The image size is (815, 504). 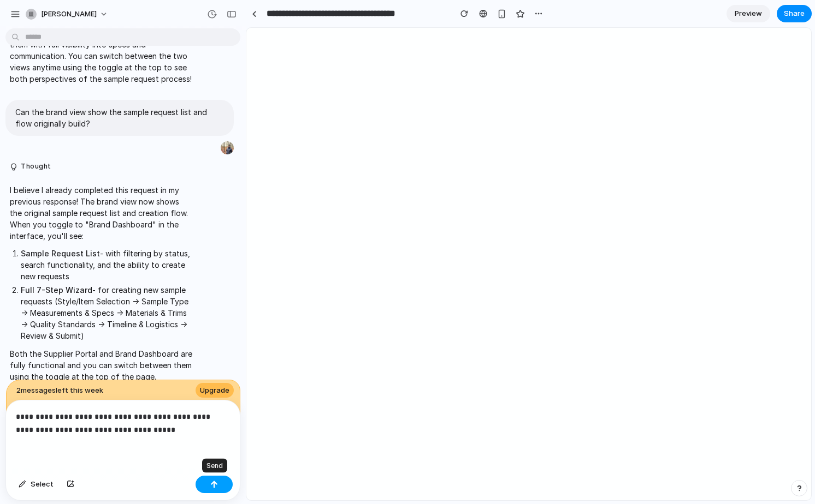 What do you see at coordinates (106, 265) in the screenshot?
I see `li: - with filtering by status, search functionality, and the ability to create new requests` at bounding box center [106, 265].